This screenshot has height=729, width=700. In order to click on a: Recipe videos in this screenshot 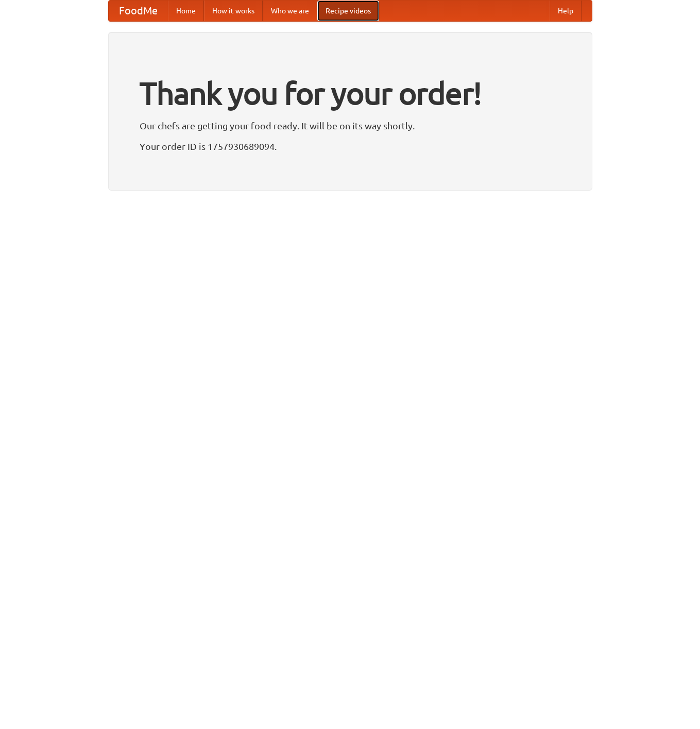, I will do `click(348, 11)`.